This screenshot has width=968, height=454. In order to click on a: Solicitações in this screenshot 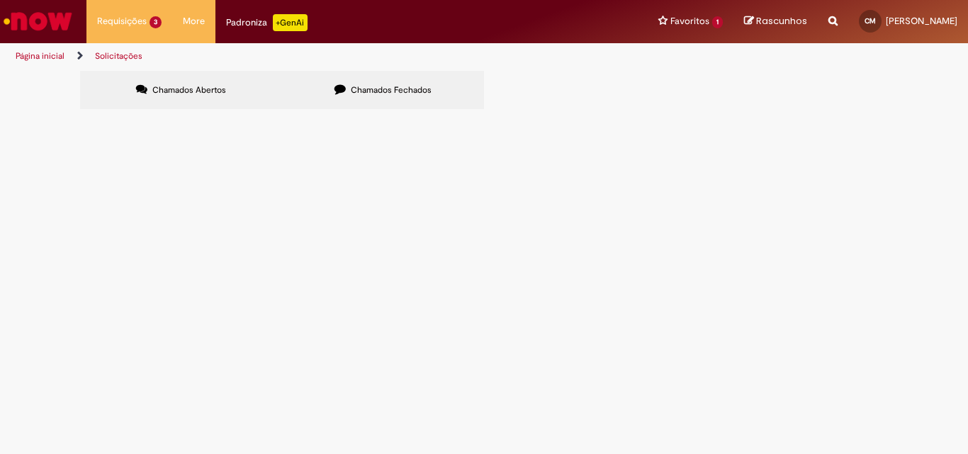, I will do `click(118, 56)`.